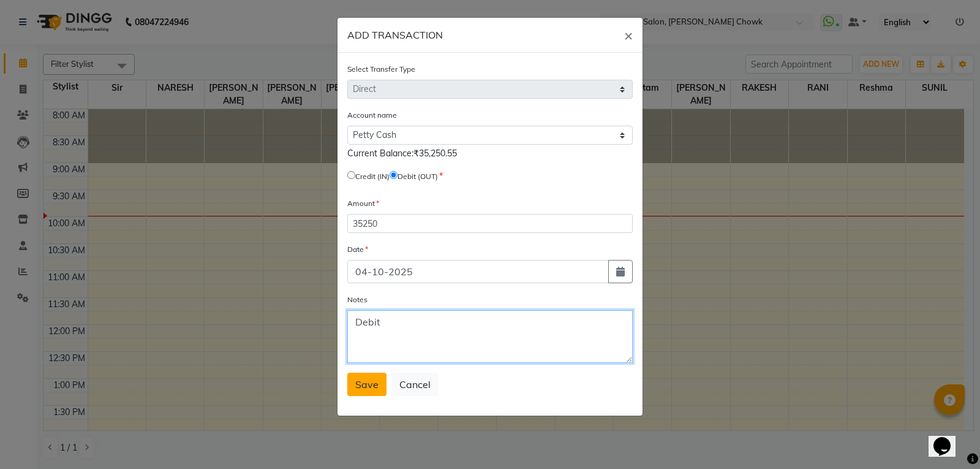 The height and width of the screenshot is (469, 980). Describe the element at coordinates (367, 384) in the screenshot. I see `span: Save` at that location.